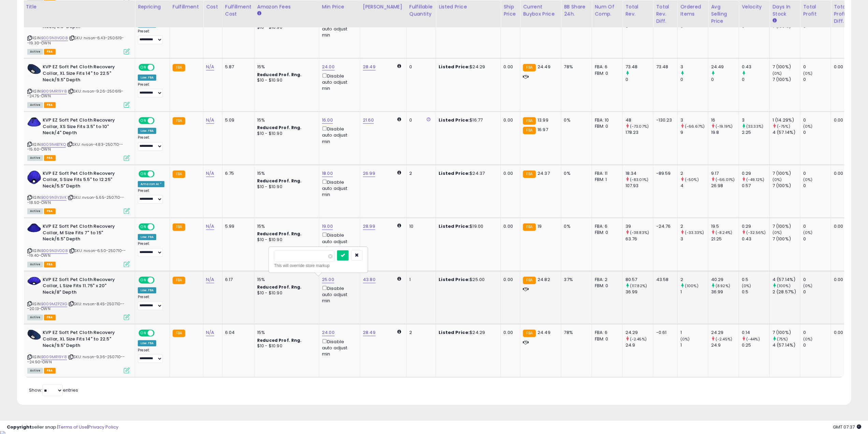  I want to click on div: 1 (14.29%), so click(786, 120).